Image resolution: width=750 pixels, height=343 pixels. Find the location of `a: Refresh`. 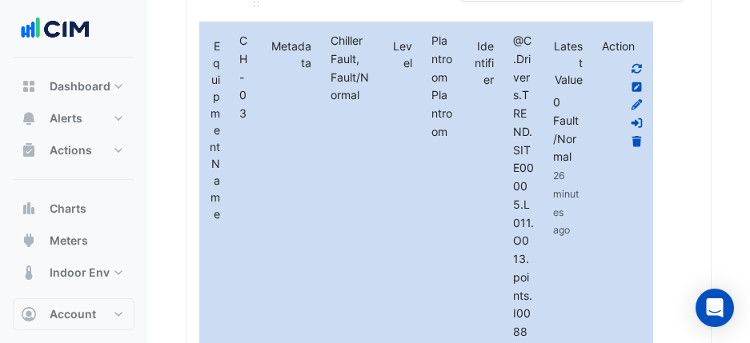

a: Refresh is located at coordinates (637, 68).